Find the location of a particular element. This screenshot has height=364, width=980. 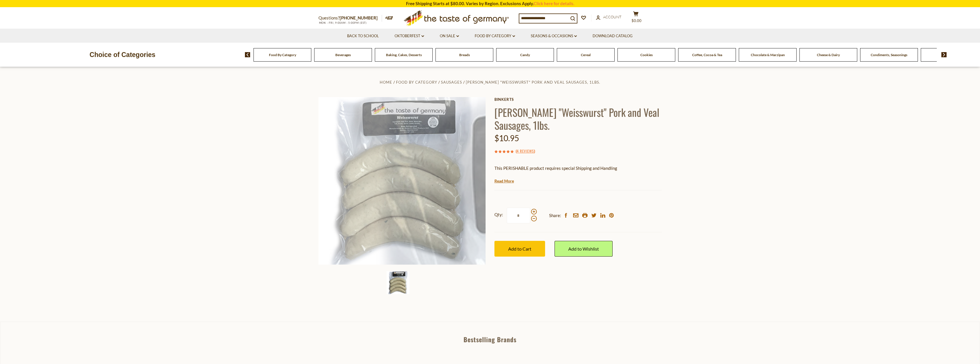

a: Add to Wishlist is located at coordinates (583, 248).